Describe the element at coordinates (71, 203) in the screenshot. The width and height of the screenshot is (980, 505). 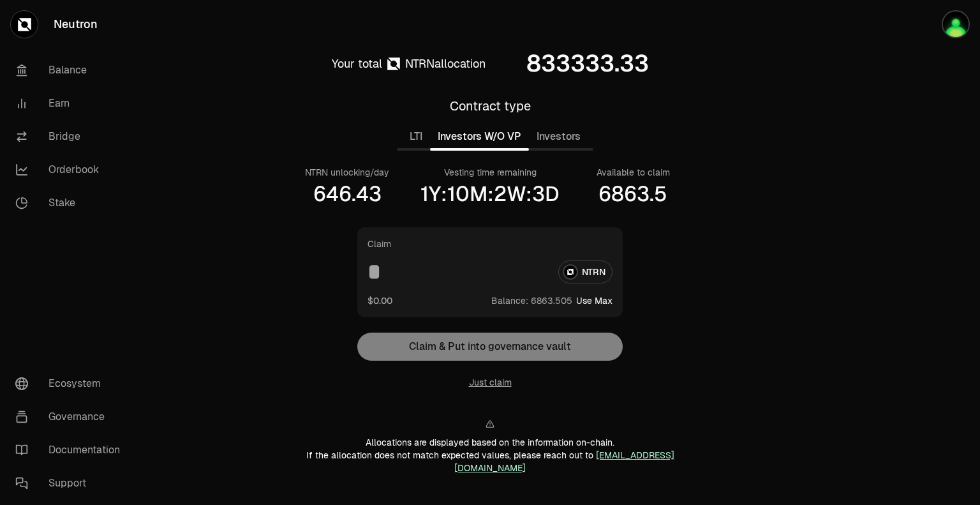
I see `a: Stake` at that location.